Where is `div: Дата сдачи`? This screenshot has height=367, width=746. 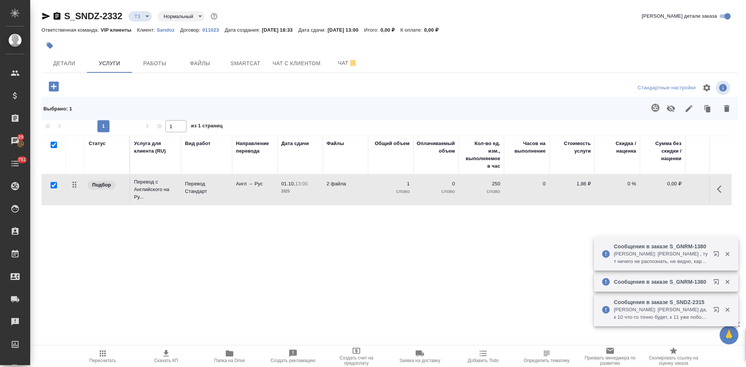
div: Дата сдачи is located at coordinates (295, 144).